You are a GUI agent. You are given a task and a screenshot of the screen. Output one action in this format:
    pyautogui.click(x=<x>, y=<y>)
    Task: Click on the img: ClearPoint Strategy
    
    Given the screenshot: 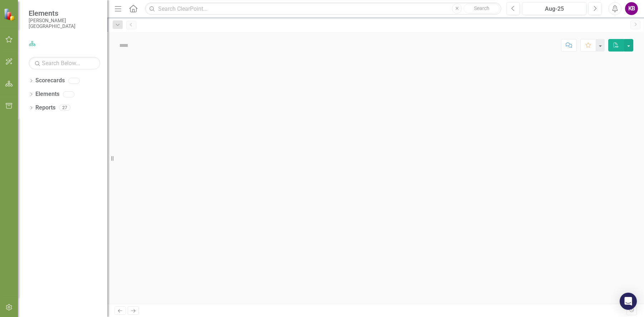 What is the action you would take?
    pyautogui.click(x=10, y=14)
    